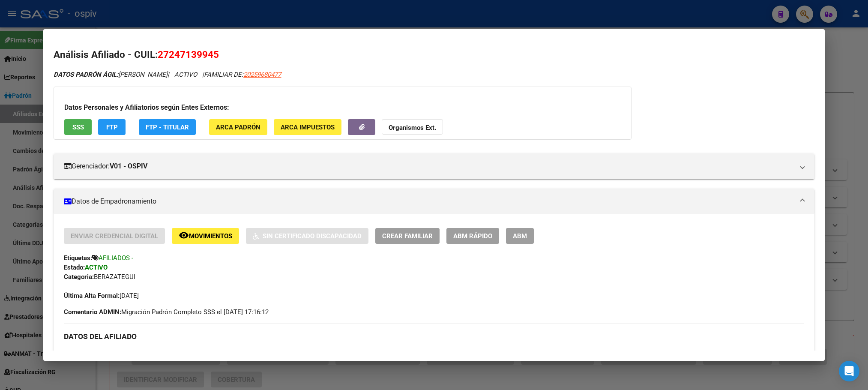  What do you see at coordinates (183, 235) in the screenshot?
I see `mat-icon: remove_red_eye` at bounding box center [183, 235].